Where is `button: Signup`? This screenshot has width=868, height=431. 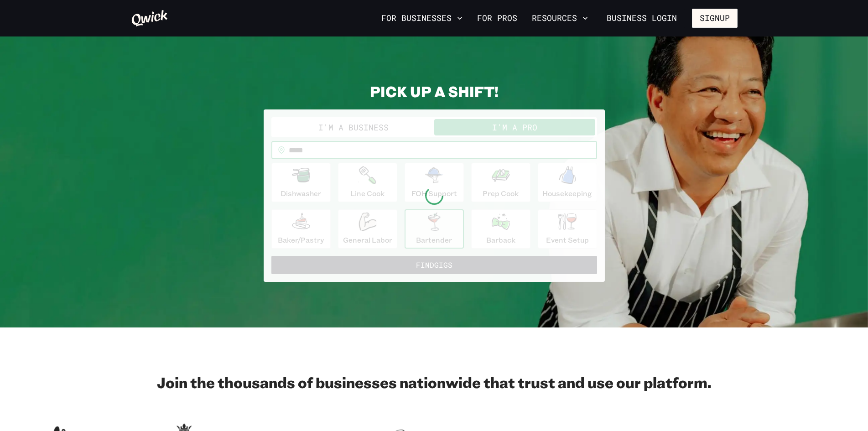
button: Signup is located at coordinates (715, 18).